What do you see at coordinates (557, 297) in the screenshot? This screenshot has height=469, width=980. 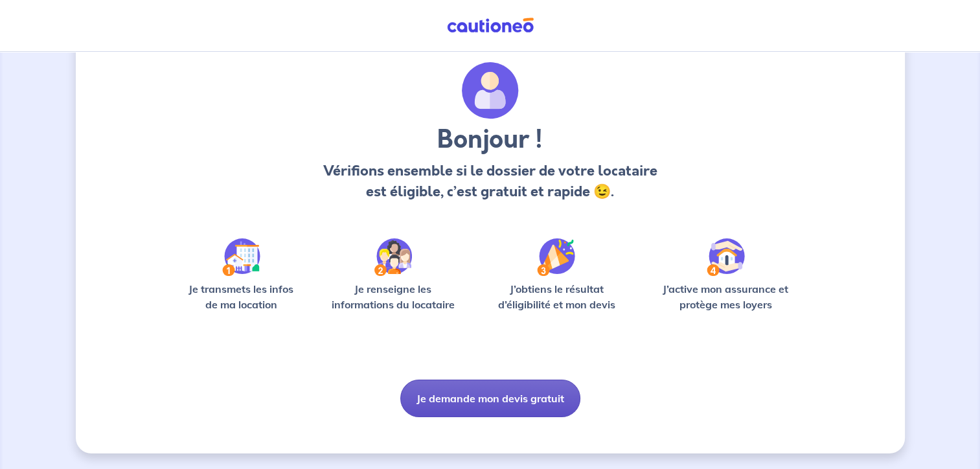 I see `p: J’obtiens le résultat d’éligibilité et mon devis` at bounding box center [557, 297].